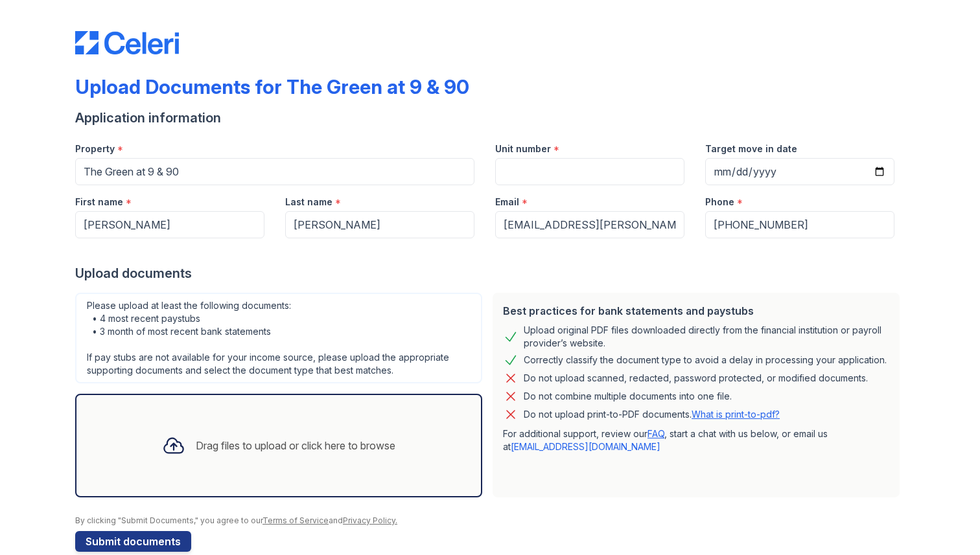 This screenshot has width=980, height=555. Describe the element at coordinates (707, 337) in the screenshot. I see `div: Upload original PDF files downloaded directly from the financial institution or payroll provider’...` at that location.